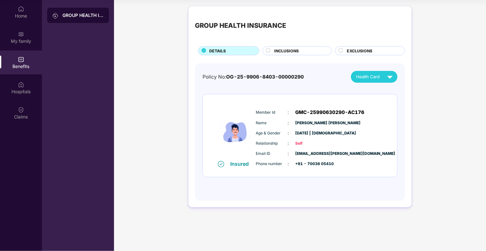 This screenshot has width=486, height=251. I want to click on span: Health Card, so click(368, 77).